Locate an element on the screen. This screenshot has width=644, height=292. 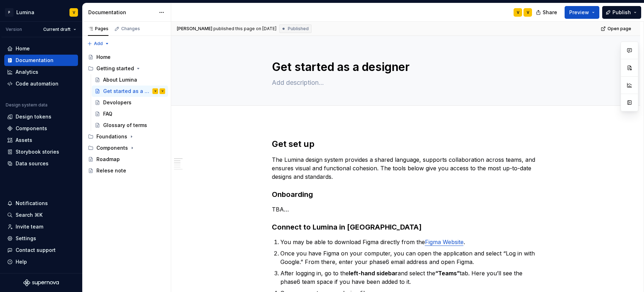
a: Get started as a designerVV is located at coordinates (130, 91).